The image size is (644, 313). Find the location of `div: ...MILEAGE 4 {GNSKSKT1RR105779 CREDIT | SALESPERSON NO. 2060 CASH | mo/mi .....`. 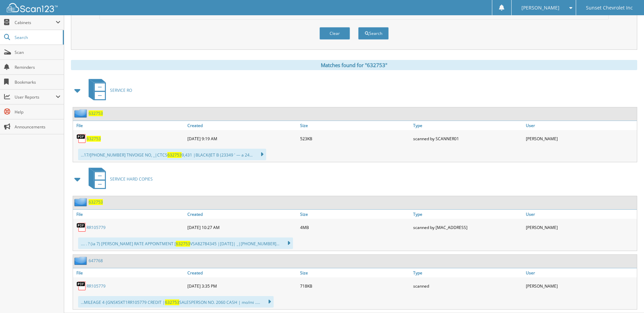

div: ...MILEAGE 4 {GNSKSKT1RR105779 CREDIT | SALESPERSON NO. 2060 CASH | mo/mi ..... is located at coordinates (176, 302).